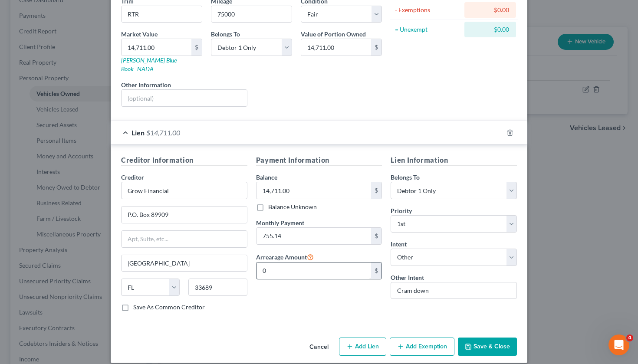 The height and width of the screenshot is (364, 638). What do you see at coordinates (184, 215) in the screenshot?
I see `input: Enter address...` at bounding box center [184, 215].